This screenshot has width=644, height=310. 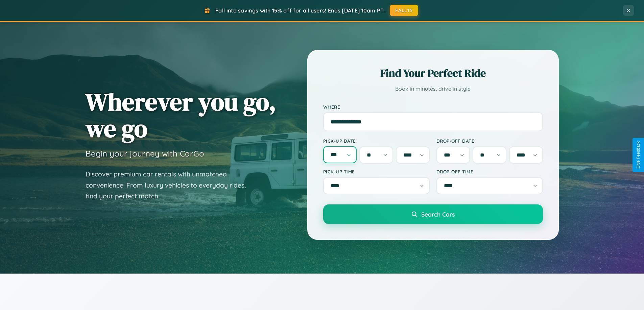 I want to click on p: Discover premium car rentals with unmatched convenience. From luxury vehicles to everyday rides, ..., so click(x=170, y=186).